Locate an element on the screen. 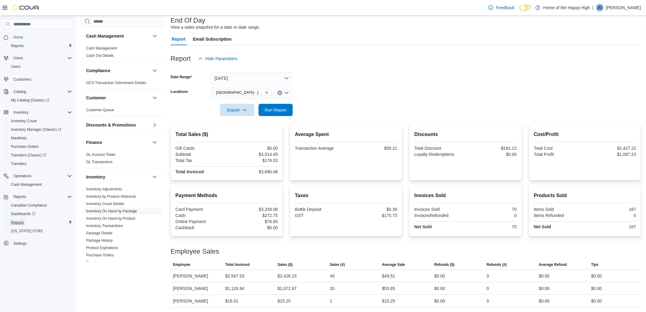 Image resolution: width=646 pixels, height=312 pixels. span: Customer Queue is located at coordinates (100, 110).